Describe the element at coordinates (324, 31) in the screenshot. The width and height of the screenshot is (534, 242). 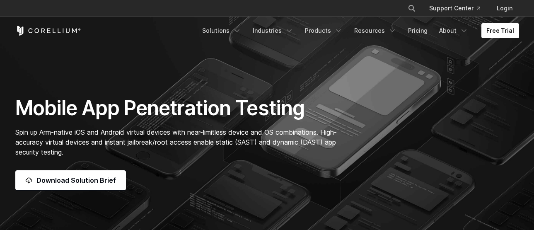
I see `a: Products` at that location.